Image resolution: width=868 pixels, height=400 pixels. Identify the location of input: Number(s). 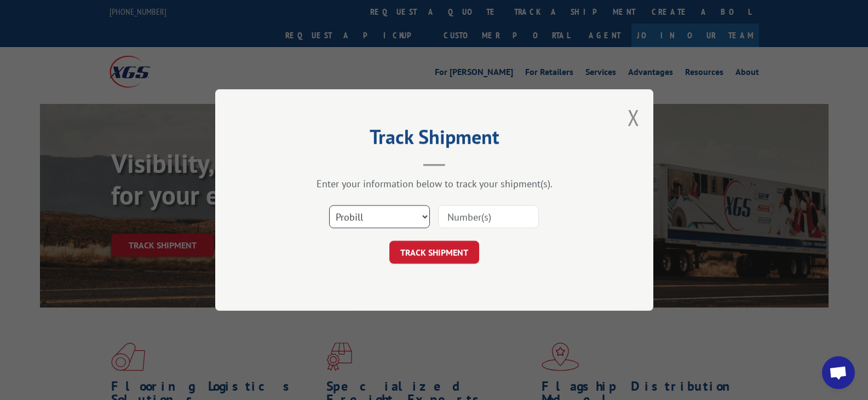
(489, 216).